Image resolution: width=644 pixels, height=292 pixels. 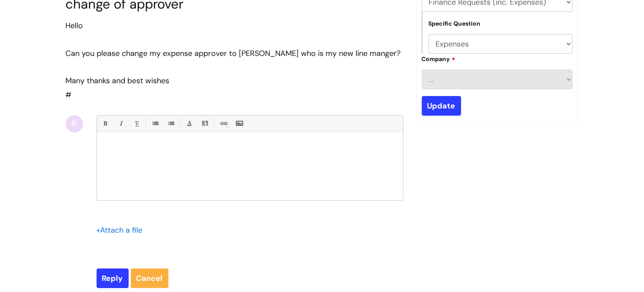 I want to click on div: Attach a file, so click(x=122, y=230).